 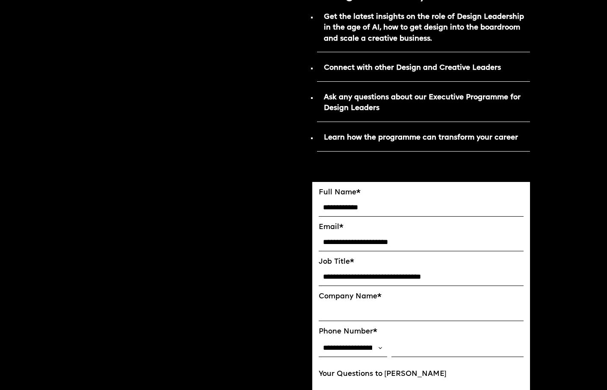 I want to click on strong: Get the latest insights on the role of Design Leadership in the age of AI, how to get design into..., so click(x=424, y=28).